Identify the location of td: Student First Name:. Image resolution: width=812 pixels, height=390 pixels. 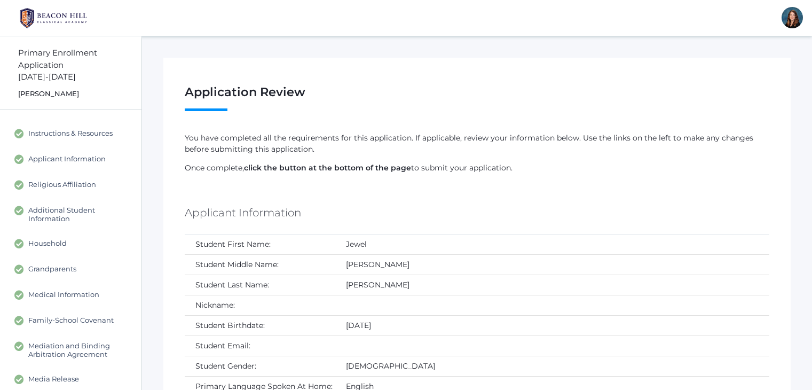
(260, 245).